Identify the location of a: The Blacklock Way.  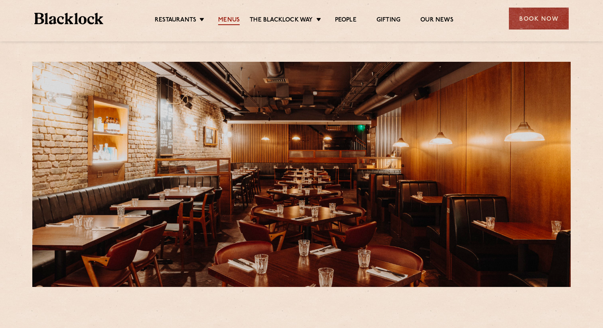
(281, 21).